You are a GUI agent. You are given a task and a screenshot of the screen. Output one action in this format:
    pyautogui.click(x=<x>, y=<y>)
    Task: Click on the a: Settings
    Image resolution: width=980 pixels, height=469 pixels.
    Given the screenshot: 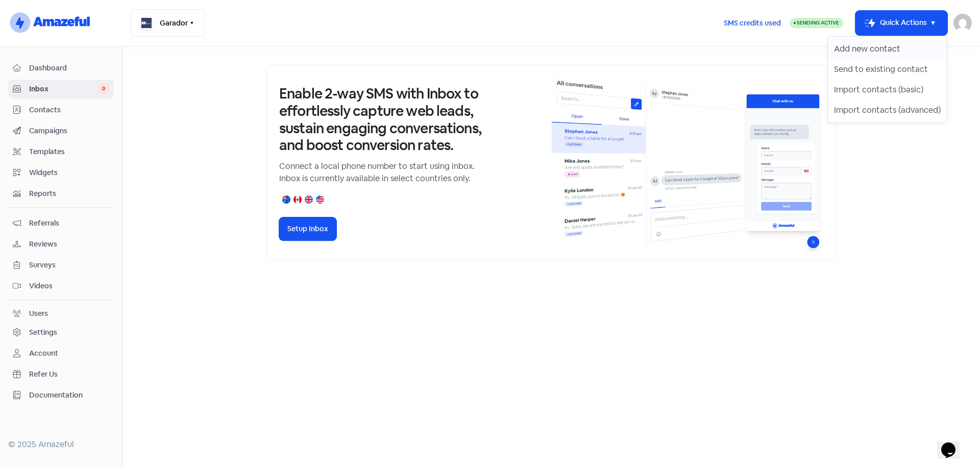 What is the action you would take?
    pyautogui.click(x=61, y=332)
    